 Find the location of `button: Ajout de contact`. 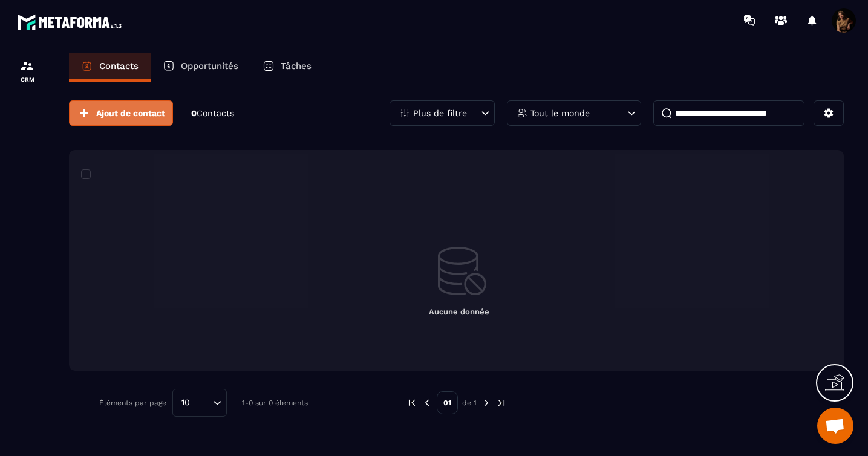

button: Ajout de contact is located at coordinates (121, 113).